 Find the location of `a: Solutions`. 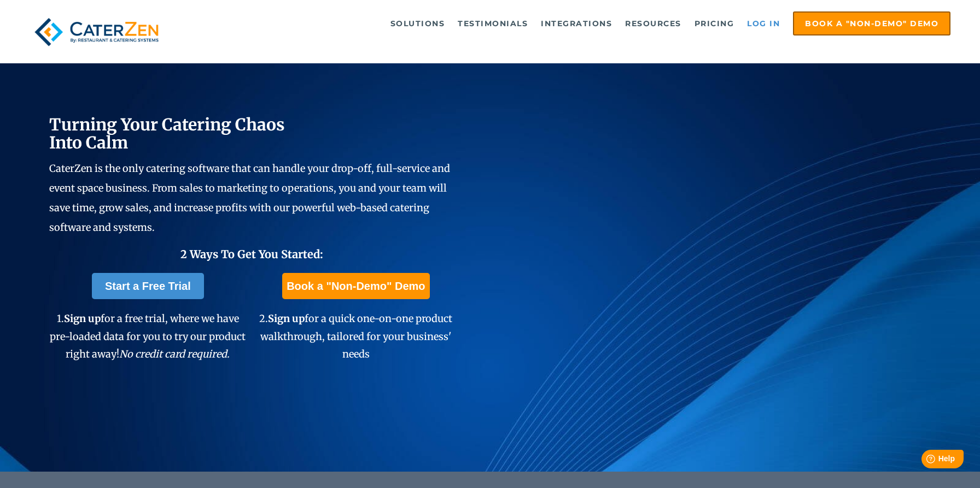

a: Solutions is located at coordinates (417, 24).